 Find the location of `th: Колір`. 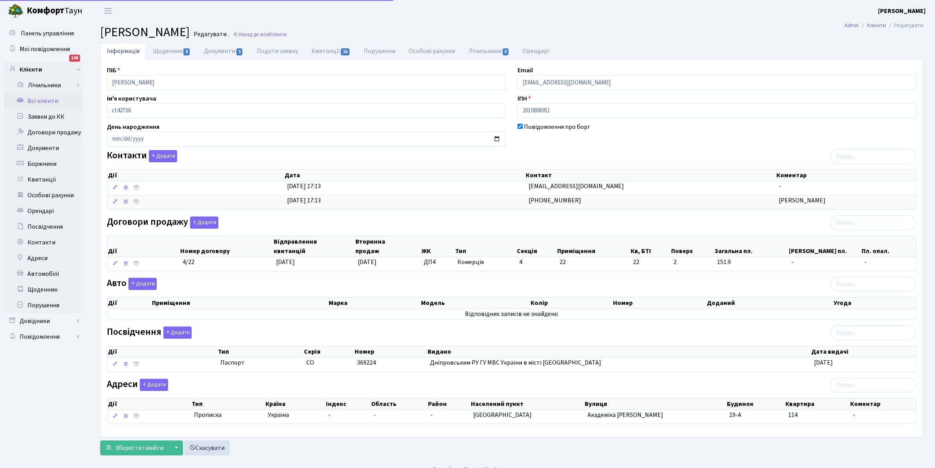

th: Колір is located at coordinates (571, 303).